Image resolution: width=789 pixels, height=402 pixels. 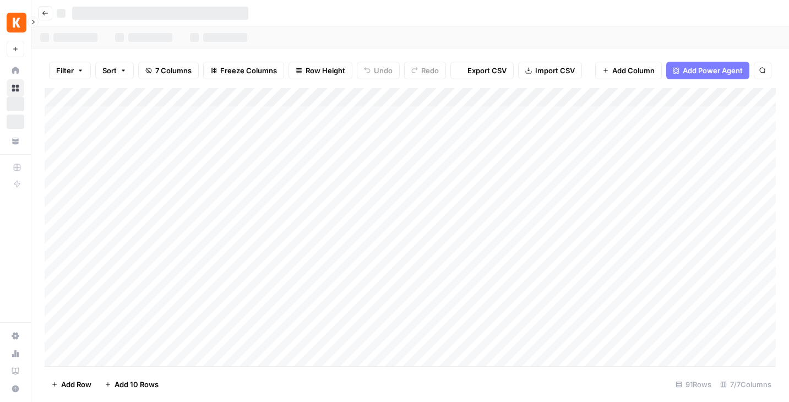 I want to click on a: Home, so click(x=15, y=70).